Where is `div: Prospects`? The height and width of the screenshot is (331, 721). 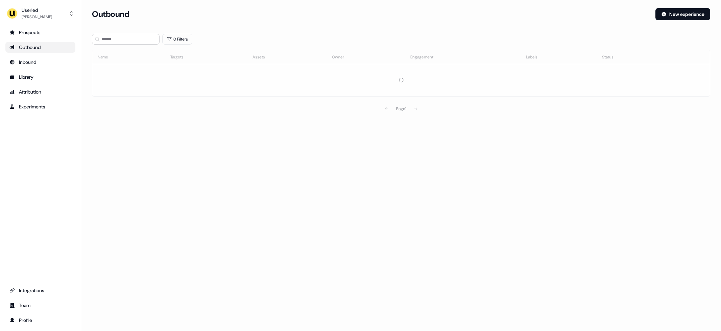
div: Prospects is located at coordinates (40, 32).